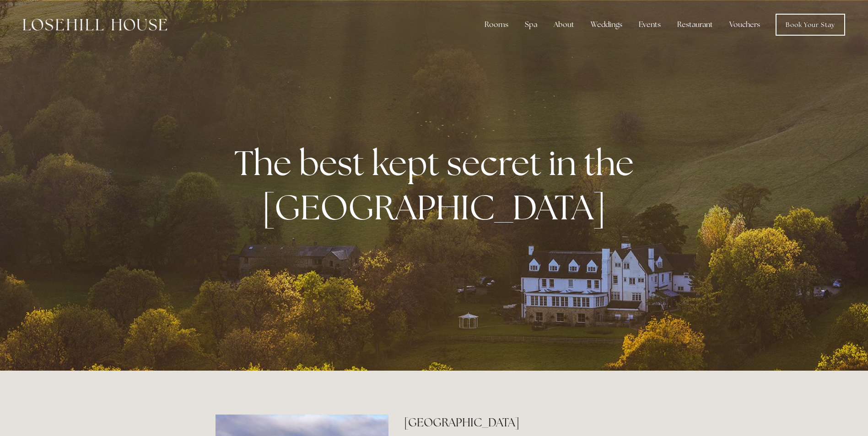 This screenshot has height=436, width=868. I want to click on div: Spa, so click(531, 24).